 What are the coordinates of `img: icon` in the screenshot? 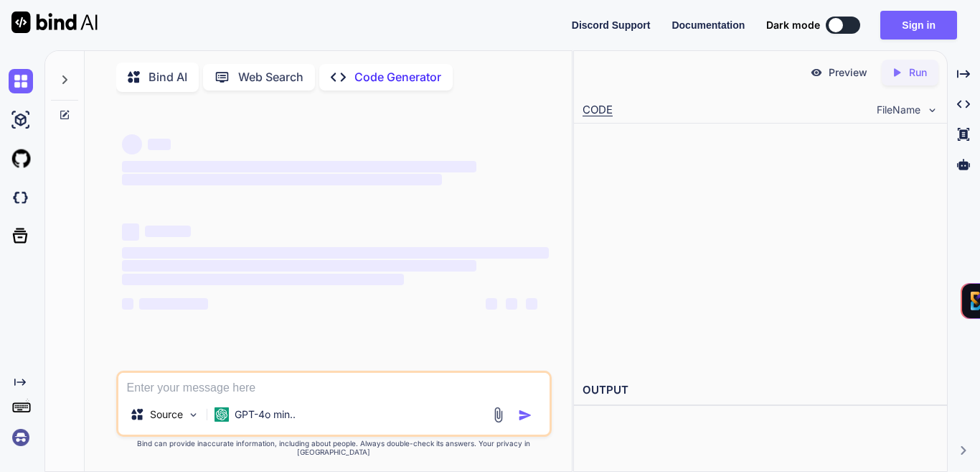 It's located at (525, 415).